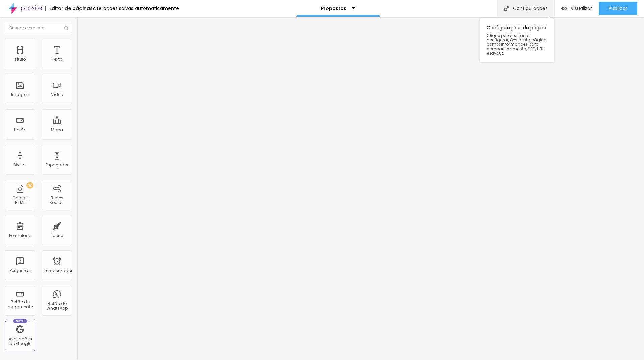  What do you see at coordinates (20, 94) in the screenshot?
I see `font: Imagem` at bounding box center [20, 94].